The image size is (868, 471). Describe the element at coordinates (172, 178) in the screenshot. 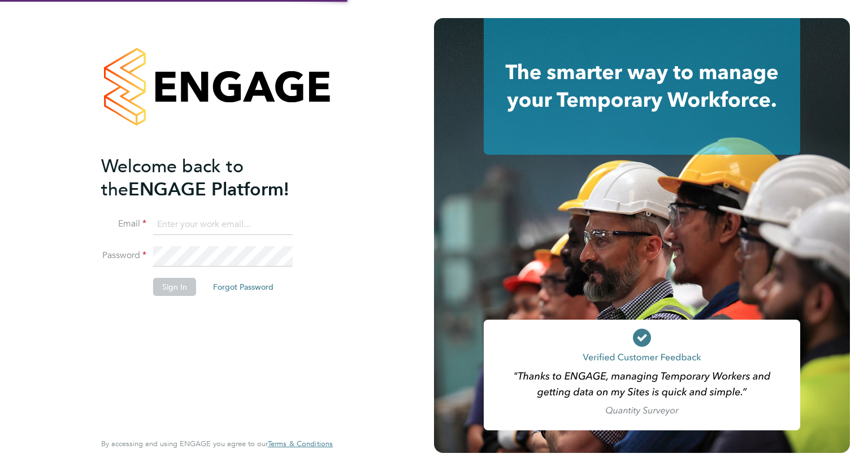

I see `span: Welcome back to the` at that location.